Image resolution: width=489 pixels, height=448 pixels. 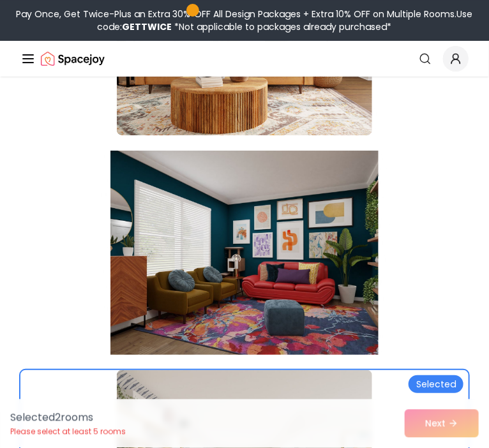 I want to click on img: Room room-17, so click(x=244, y=253).